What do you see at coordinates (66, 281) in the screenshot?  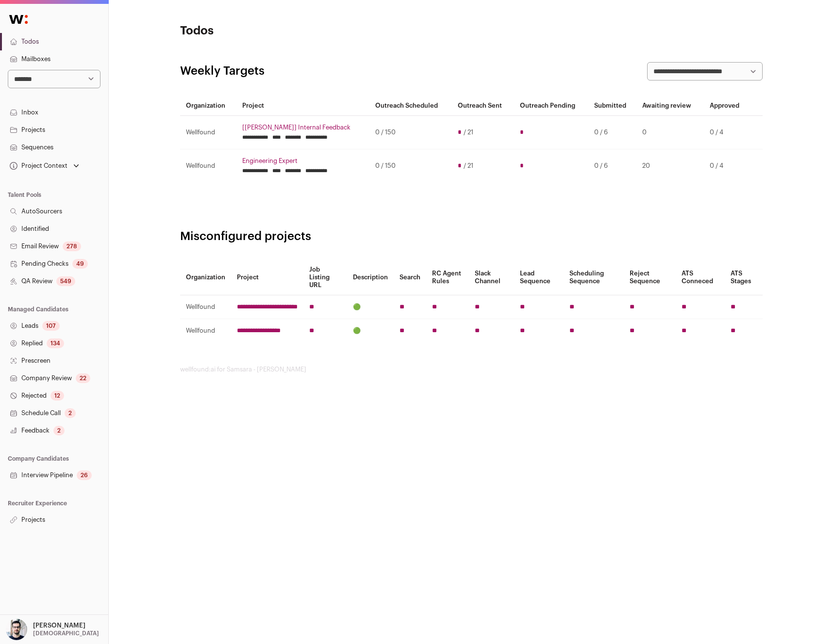 I see `div: 549` at bounding box center [66, 281].